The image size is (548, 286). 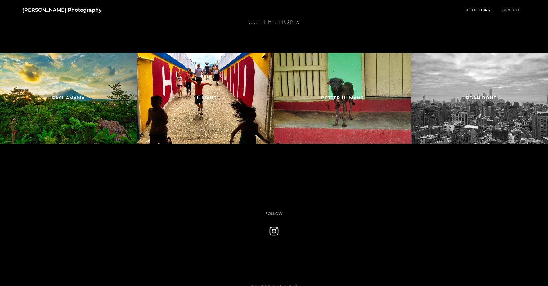 What do you see at coordinates (274, 214) in the screenshot?
I see `h3: FOLLOW` at bounding box center [274, 214].